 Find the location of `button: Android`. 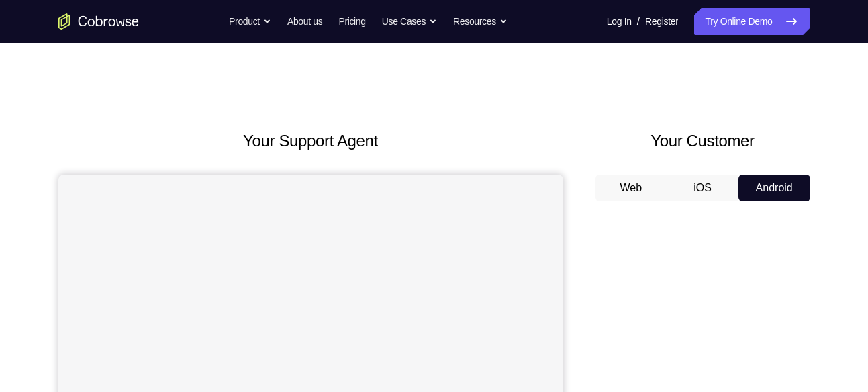

button: Android is located at coordinates (774, 188).